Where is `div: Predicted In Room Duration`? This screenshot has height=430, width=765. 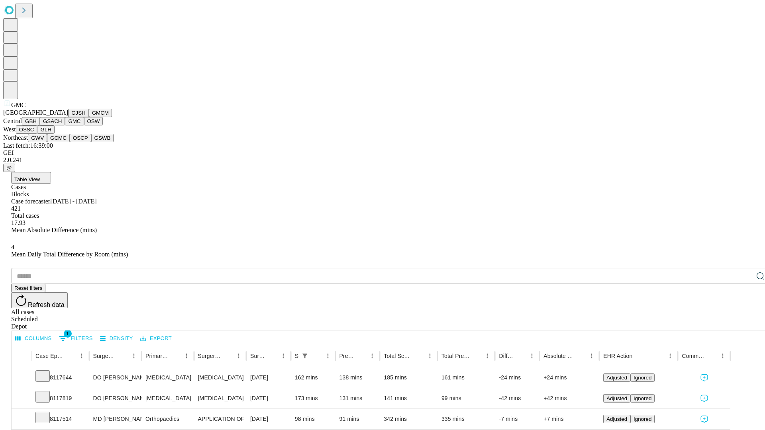 div: Predicted In Room Duration is located at coordinates (347, 356).